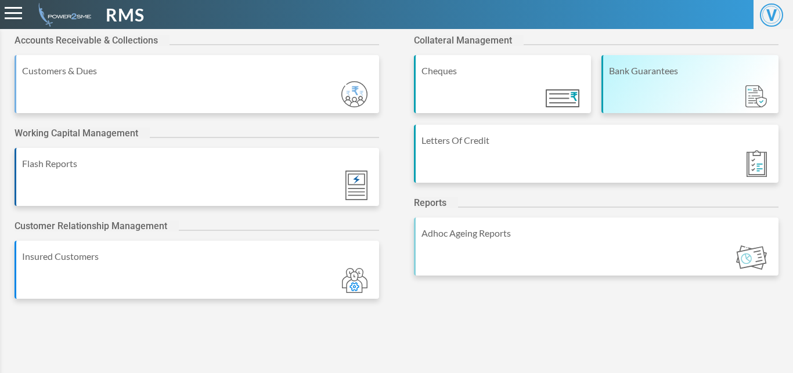 This screenshot has height=373, width=793. Describe the element at coordinates (82, 133) in the screenshot. I see `h2: Working Capital Management` at that location.